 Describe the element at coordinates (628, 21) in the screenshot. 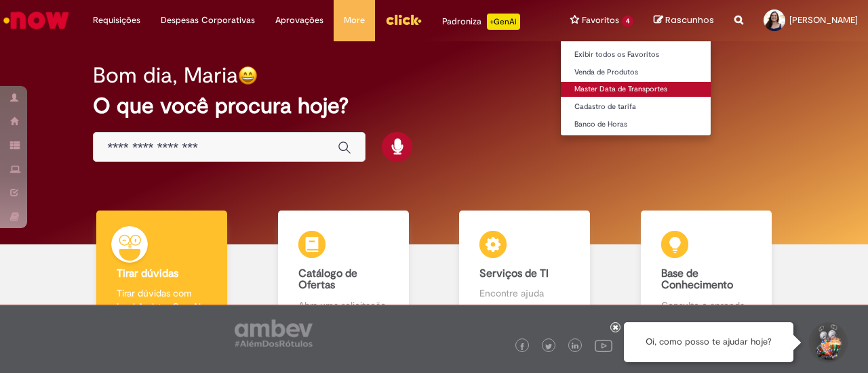

I see `span: 4` at that location.